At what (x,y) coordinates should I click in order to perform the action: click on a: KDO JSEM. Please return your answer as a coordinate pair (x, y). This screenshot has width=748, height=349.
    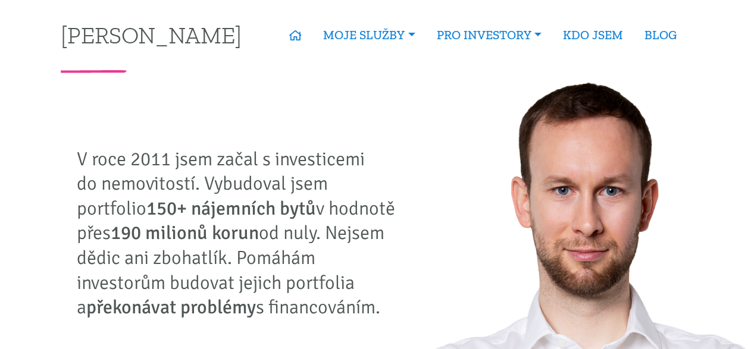
    Looking at the image, I should click on (593, 35).